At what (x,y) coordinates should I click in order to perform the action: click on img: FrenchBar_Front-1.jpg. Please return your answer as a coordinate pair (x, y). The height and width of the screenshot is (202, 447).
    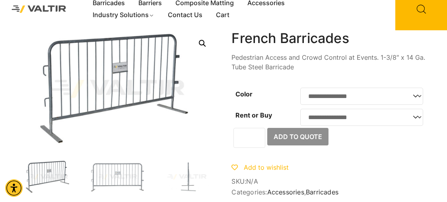
    Looking at the image, I should click on (118, 177).